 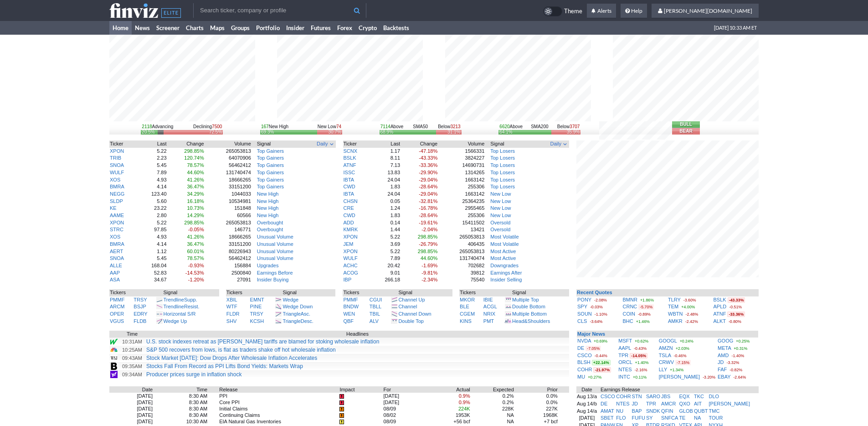 I want to click on a: XBIL, so click(x=232, y=299).